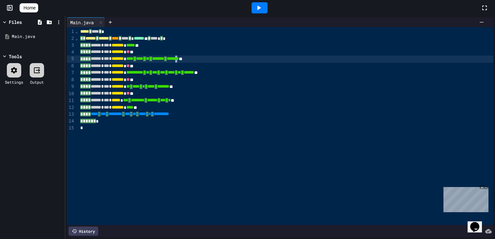 The width and height of the screenshot is (495, 239). Describe the element at coordinates (71, 59) in the screenshot. I see `div: 5` at that location.